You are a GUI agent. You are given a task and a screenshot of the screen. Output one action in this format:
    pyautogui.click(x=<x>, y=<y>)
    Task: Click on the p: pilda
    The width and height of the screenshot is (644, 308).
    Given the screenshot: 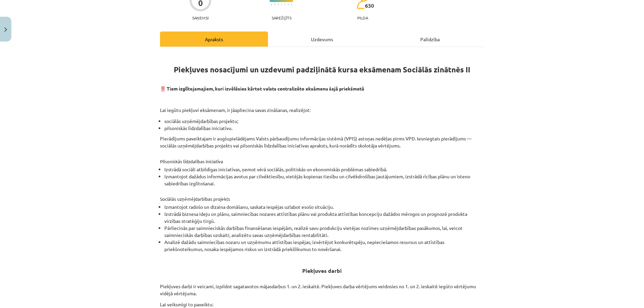 What is the action you would take?
    pyautogui.click(x=362, y=18)
    